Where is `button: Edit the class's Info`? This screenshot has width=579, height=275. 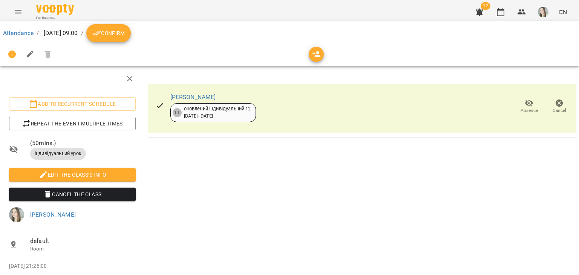
button: Edit the class's Info is located at coordinates (72, 175).